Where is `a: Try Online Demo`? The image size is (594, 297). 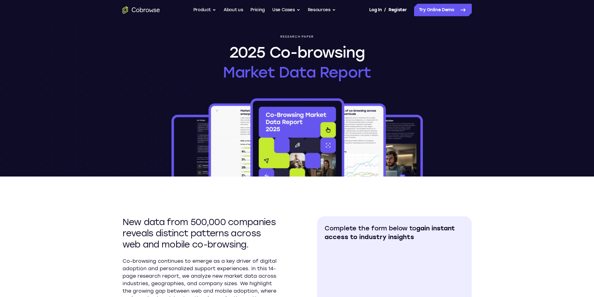
a: Try Online Demo is located at coordinates (442, 10).